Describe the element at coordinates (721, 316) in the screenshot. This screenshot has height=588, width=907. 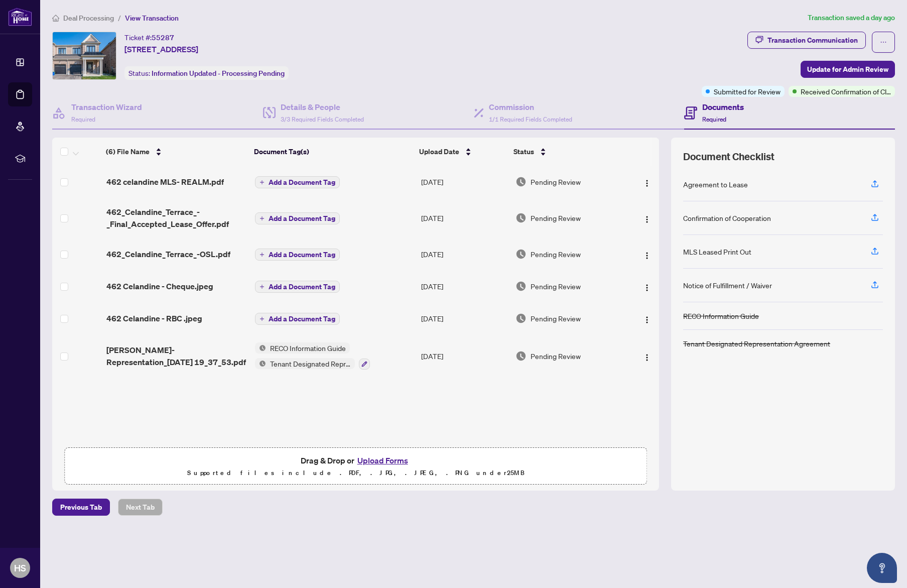
I see `div: RECO Information Guide` at that location.